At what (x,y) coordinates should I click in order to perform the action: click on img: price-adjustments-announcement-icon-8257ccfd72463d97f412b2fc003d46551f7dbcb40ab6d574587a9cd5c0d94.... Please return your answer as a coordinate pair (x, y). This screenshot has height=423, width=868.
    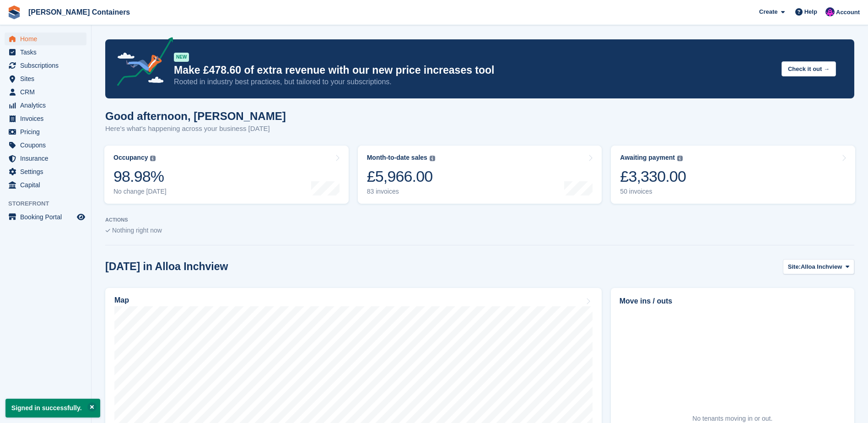
    Looking at the image, I should click on (142, 64).